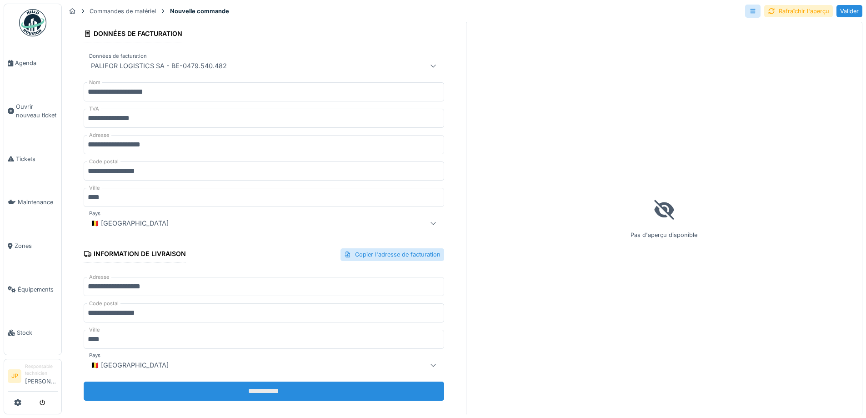 The height and width of the screenshot is (418, 866). What do you see at coordinates (33, 159) in the screenshot?
I see `a: Tickets` at bounding box center [33, 159].